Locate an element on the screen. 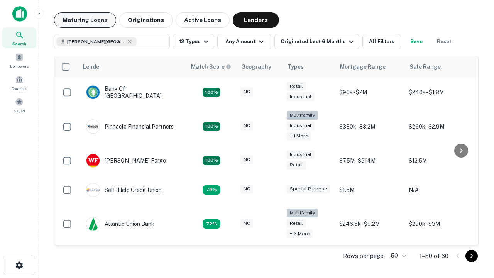 The image size is (494, 278). div: Saved is located at coordinates (19, 105).